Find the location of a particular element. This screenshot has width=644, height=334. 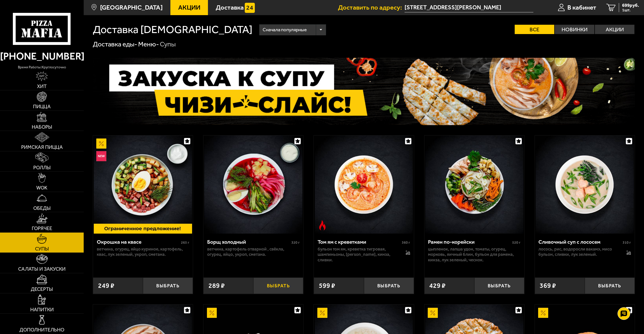

img: Новинка is located at coordinates (101, 156).